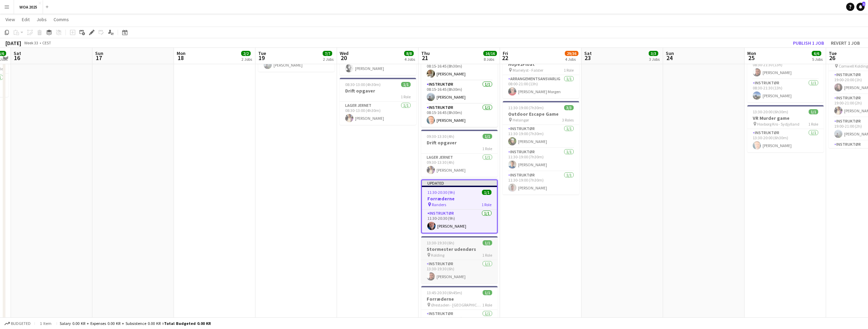  I want to click on span: 21, so click(425, 57).